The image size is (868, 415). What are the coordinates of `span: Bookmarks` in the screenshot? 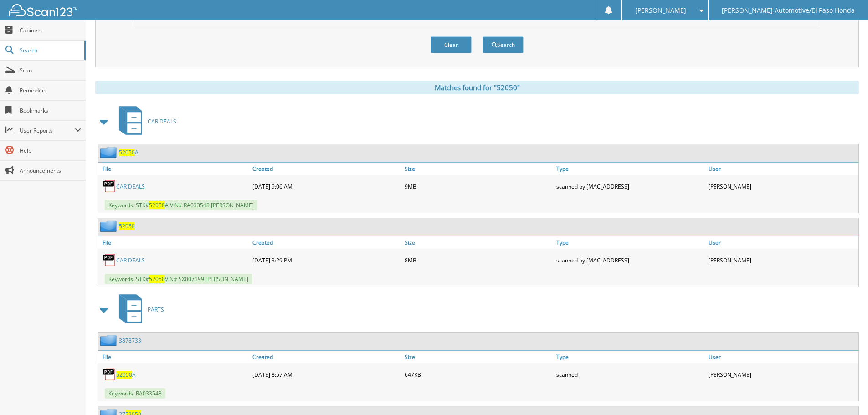 It's located at (50, 110).